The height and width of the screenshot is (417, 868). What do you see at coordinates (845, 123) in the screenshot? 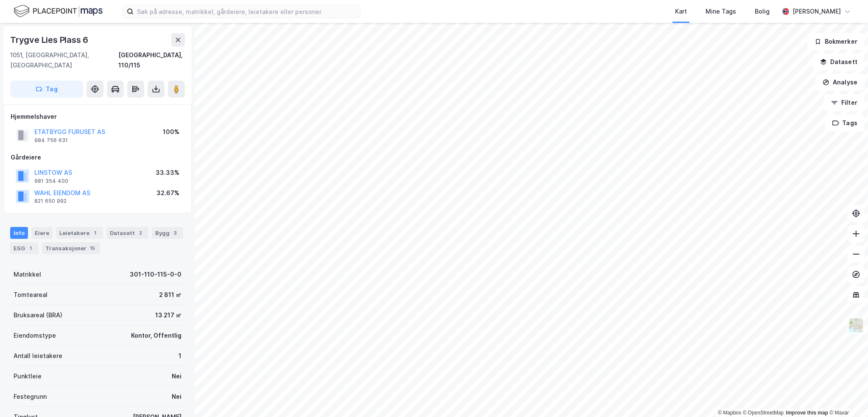
I see `button: Tags` at bounding box center [845, 123].